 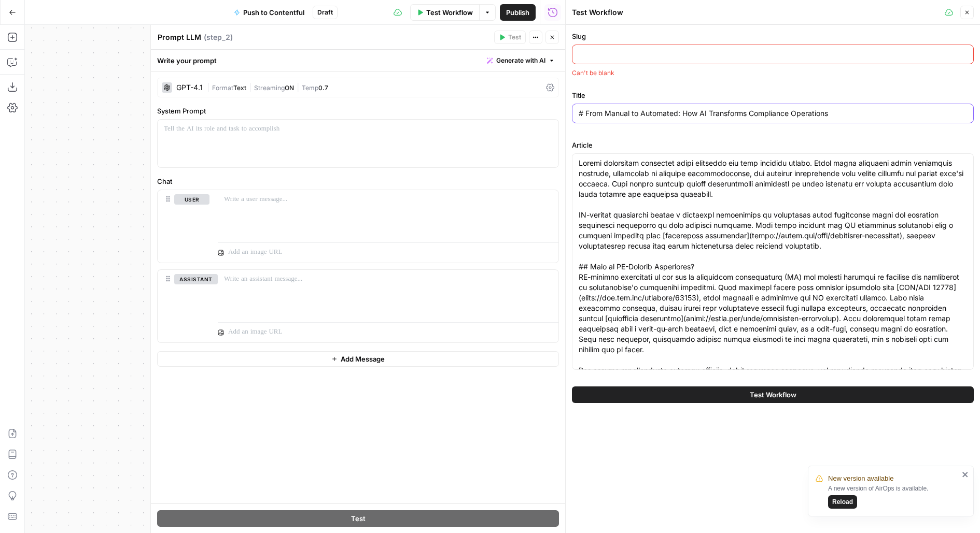 What do you see at coordinates (362, 360) in the screenshot?
I see `span: Add Message` at bounding box center [362, 360].